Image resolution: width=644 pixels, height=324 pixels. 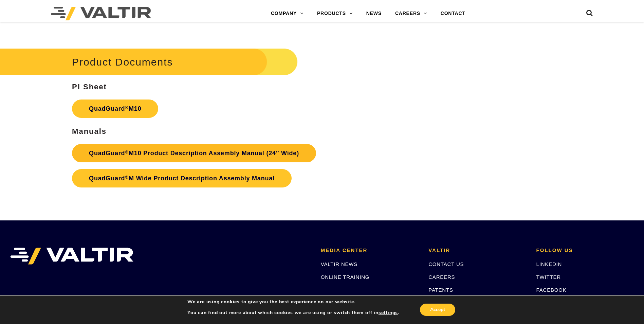 What do you see at coordinates (453, 13) in the screenshot?
I see `a: CONTACT` at bounding box center [453, 13].